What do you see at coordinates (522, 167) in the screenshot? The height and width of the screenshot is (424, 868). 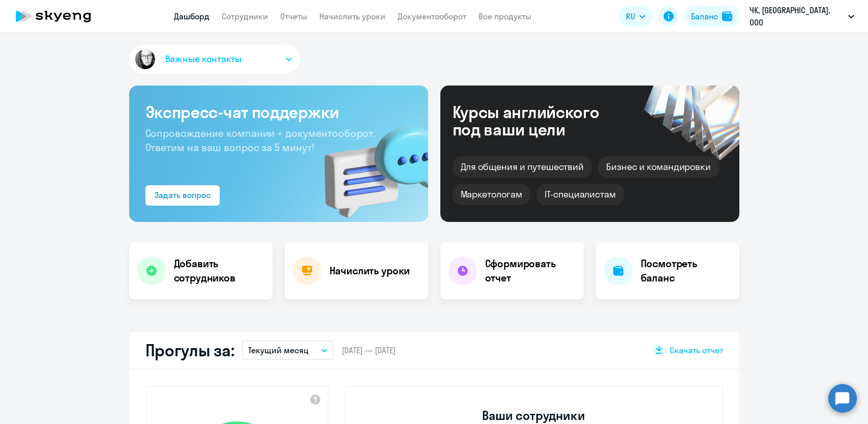 I see `div: Для общения и путешествий` at bounding box center [522, 167].